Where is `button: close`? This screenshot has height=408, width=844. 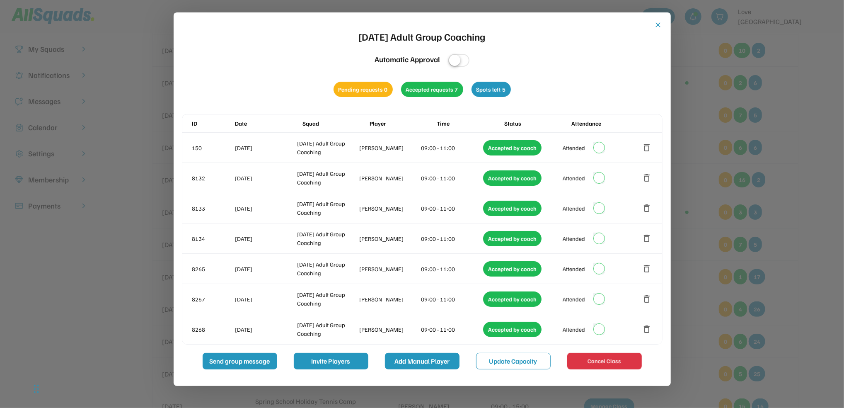 button: close is located at coordinates (658, 25).